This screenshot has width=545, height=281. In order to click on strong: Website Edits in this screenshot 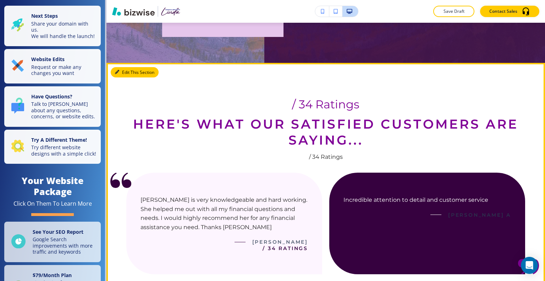, I will do `click(48, 59)`.